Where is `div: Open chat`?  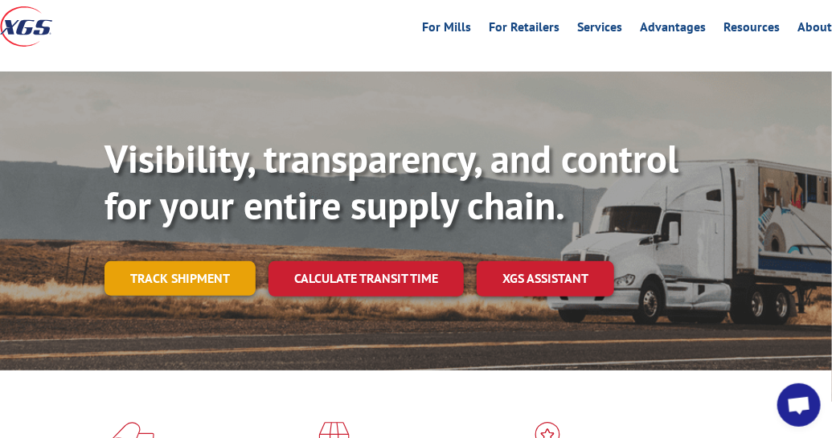 div: Open chat is located at coordinates (799, 405).